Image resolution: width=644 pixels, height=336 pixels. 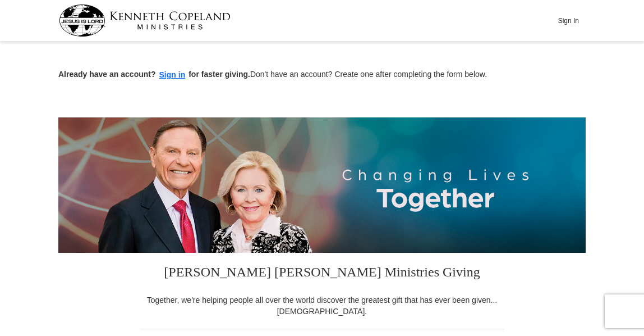 I want to click on button: Sign In, so click(x=568, y=20).